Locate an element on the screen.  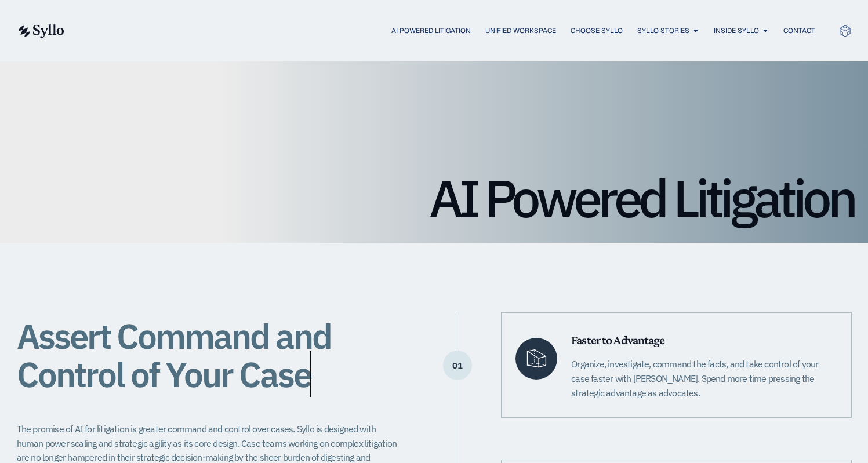
a: Unified Workspace is located at coordinates (521, 30).